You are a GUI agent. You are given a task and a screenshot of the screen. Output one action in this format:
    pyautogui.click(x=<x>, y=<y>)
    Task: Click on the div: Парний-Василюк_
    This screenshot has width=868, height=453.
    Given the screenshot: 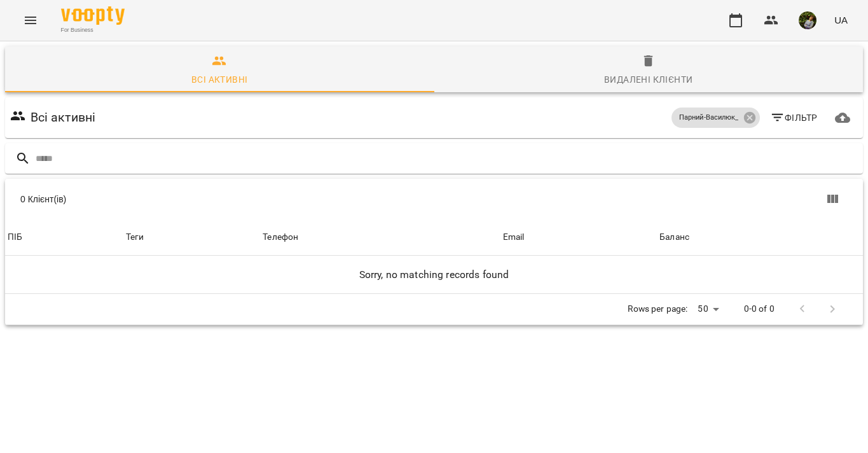 What is the action you would take?
    pyautogui.click(x=716, y=118)
    